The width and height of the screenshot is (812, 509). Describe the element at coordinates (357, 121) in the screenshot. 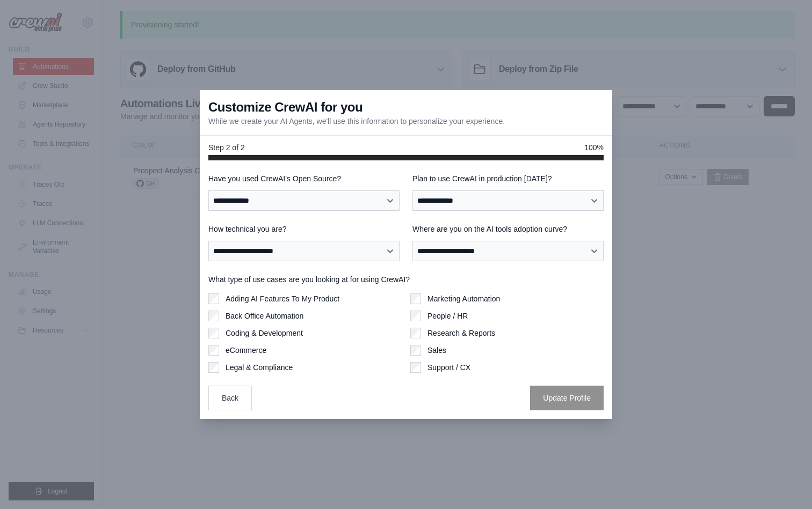

I see `p: While we create your AI Agents, we'll use this information to personalize your experience.` at that location.